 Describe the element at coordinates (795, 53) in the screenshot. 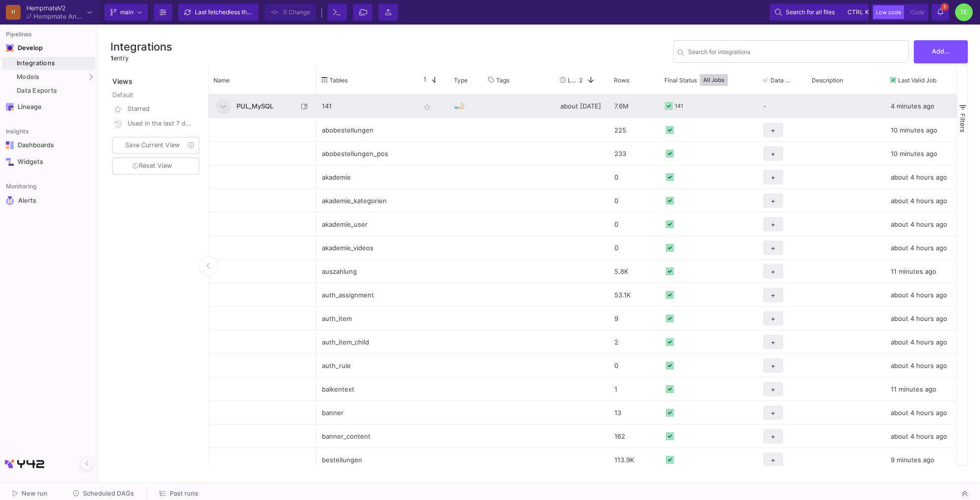

I see `input: Search for name, tables, ...` at that location.